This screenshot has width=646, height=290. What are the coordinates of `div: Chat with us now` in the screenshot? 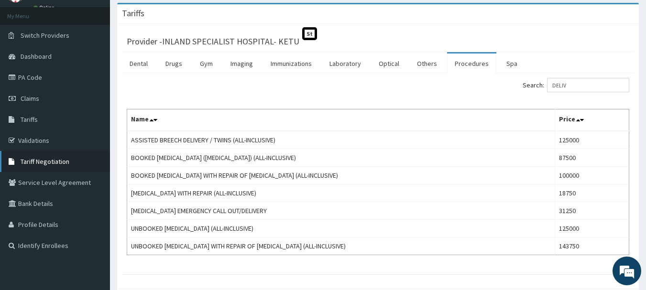 It's located at (105, 60).